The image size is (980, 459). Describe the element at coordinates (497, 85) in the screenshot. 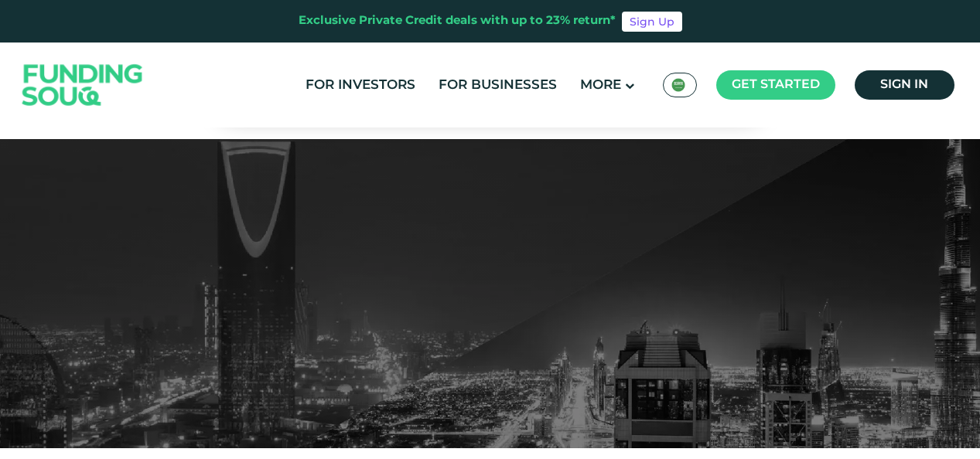

I see `a: For Businesses` at that location.